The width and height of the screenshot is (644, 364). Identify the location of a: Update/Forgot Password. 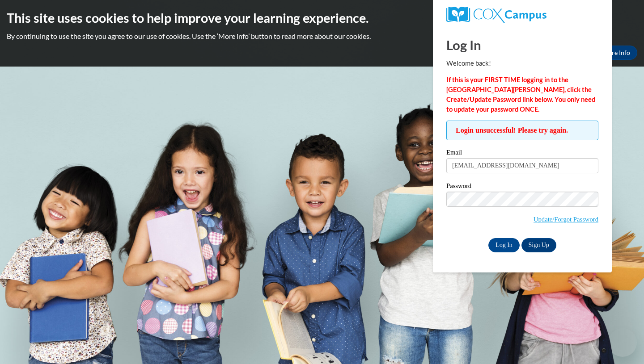
(566, 219).